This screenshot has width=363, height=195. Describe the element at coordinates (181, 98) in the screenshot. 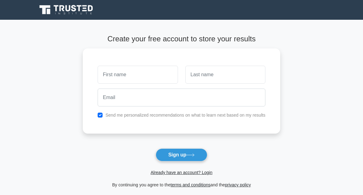

I see `input: Email` at that location.